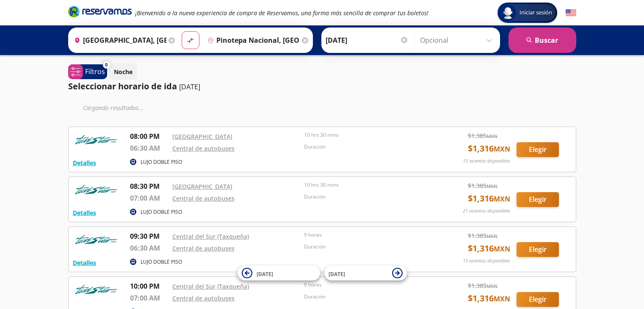 This screenshot has height=309, width=644. What do you see at coordinates (124, 72) in the screenshot?
I see `p: Noche` at bounding box center [124, 72].